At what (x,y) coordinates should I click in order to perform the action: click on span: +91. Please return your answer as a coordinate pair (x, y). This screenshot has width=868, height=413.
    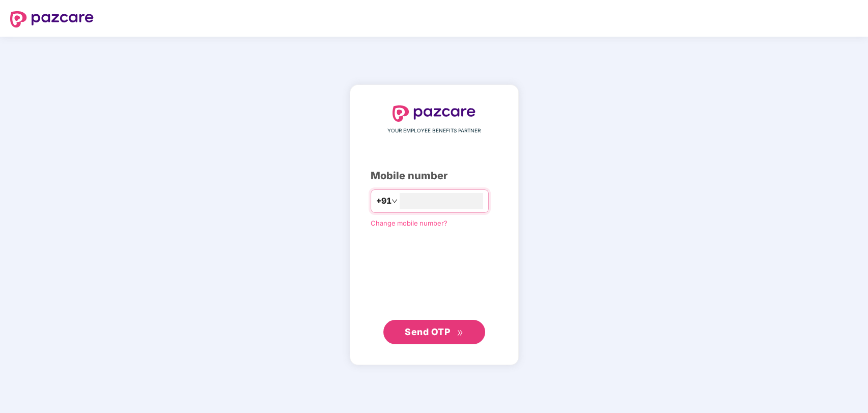
    Looking at the image, I should click on (384, 201).